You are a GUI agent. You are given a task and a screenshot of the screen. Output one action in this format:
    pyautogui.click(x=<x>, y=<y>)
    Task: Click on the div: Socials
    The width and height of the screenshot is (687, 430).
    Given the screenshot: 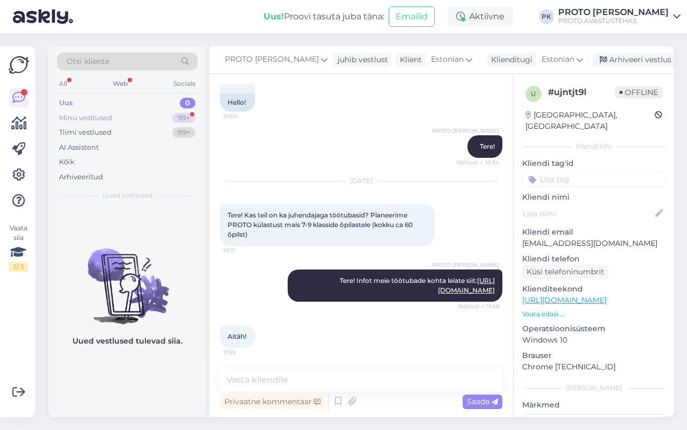 What is the action you would take?
    pyautogui.click(x=184, y=84)
    